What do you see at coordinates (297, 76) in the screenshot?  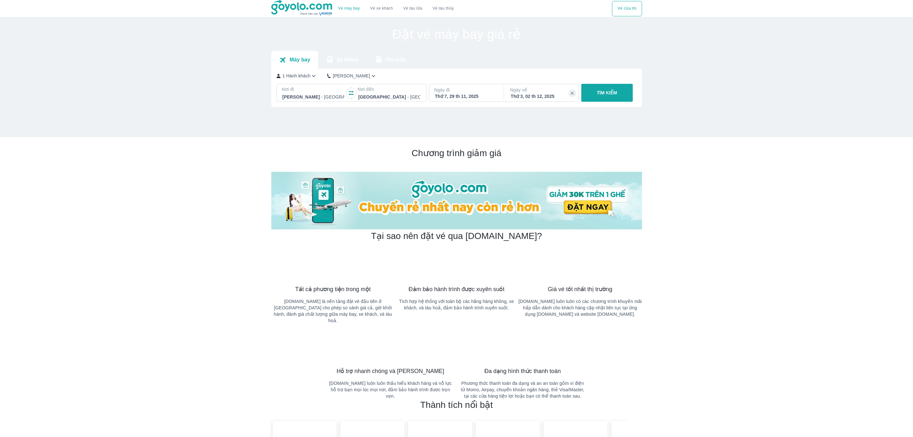 I see `button: 1 Hành khách` at bounding box center [297, 76].